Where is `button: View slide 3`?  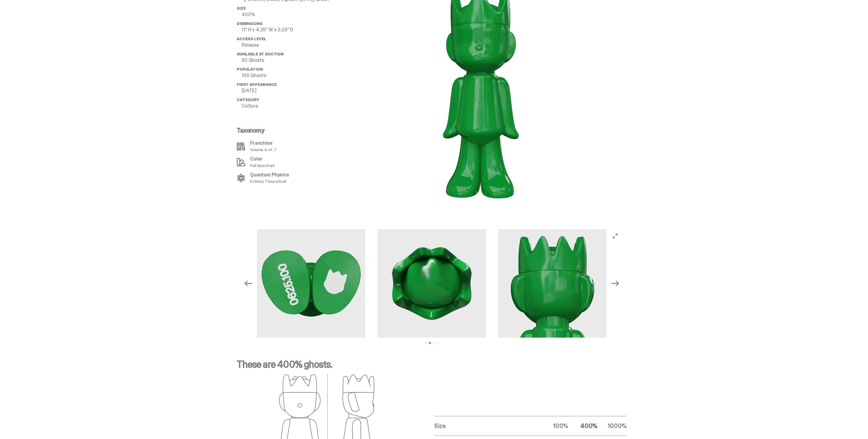 button: View slide 3 is located at coordinates (434, 343).